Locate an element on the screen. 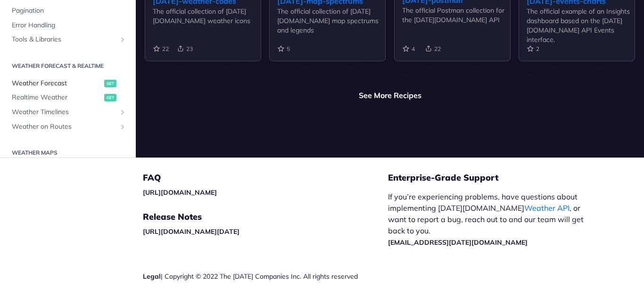  a: Pagination is located at coordinates (68, 11).